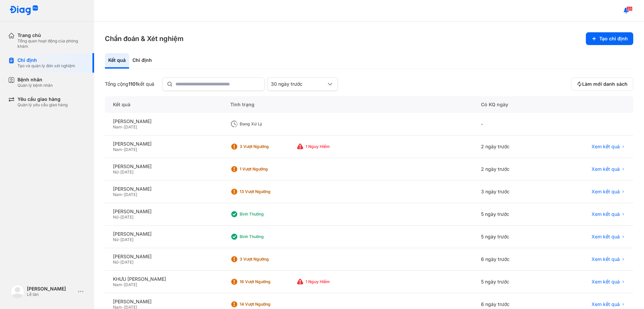 The width and height of the screenshot is (644, 309). What do you see at coordinates (35, 85) in the screenshot?
I see `div: Quản lý bệnh nhân` at bounding box center [35, 85].